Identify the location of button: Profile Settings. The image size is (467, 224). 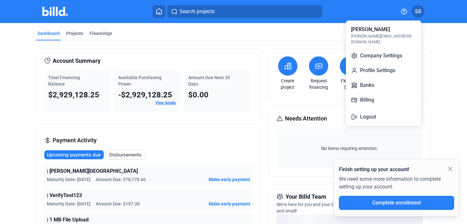
(383, 71).